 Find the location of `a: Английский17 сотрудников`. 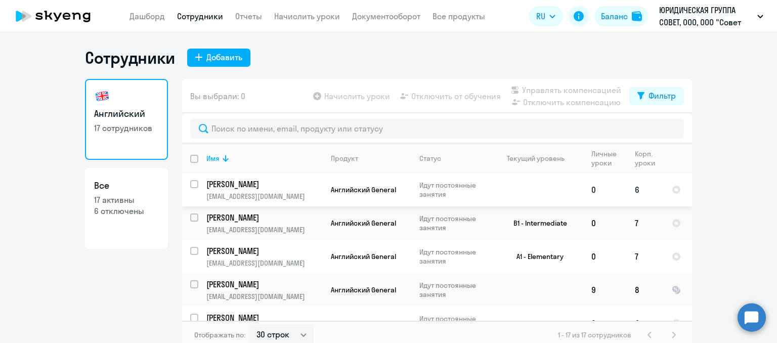

a: Английский17 сотрудников is located at coordinates (127, 119).